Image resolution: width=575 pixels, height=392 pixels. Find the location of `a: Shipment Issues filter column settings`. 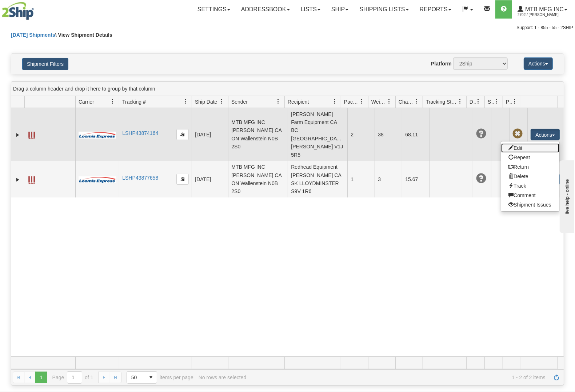

a: Shipment Issues filter column settings is located at coordinates (496, 102).